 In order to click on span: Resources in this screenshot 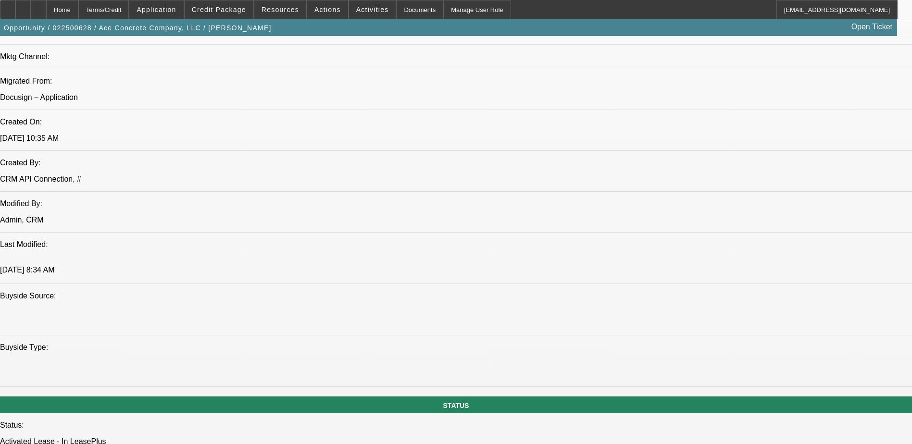, I will do `click(280, 10)`.